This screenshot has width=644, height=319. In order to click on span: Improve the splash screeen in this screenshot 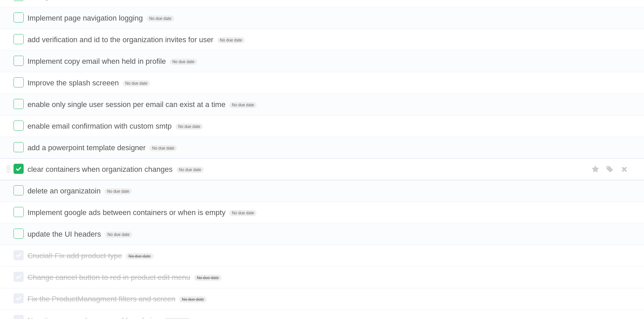, I will do `click(74, 83)`.